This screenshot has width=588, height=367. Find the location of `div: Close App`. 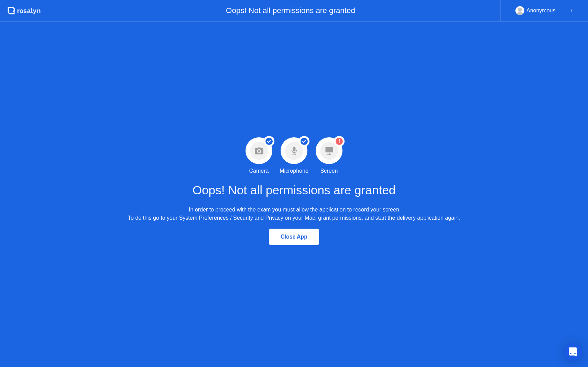

div: Close App is located at coordinates (294, 237).